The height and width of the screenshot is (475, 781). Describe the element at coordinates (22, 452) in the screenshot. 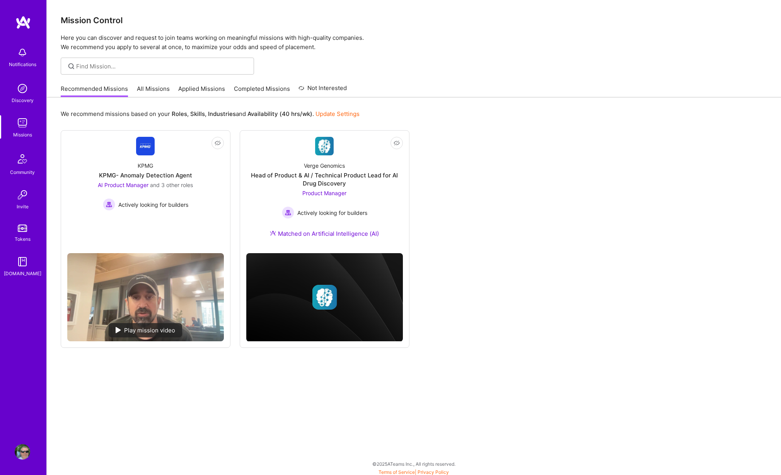

I see `a: User Avatar` at that location.